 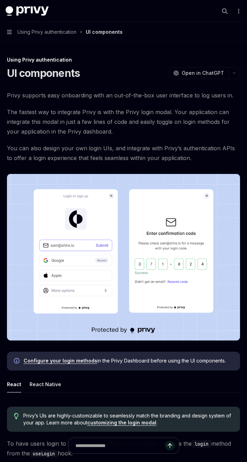 What do you see at coordinates (27, 11) in the screenshot?
I see `img: dark logo` at bounding box center [27, 11].